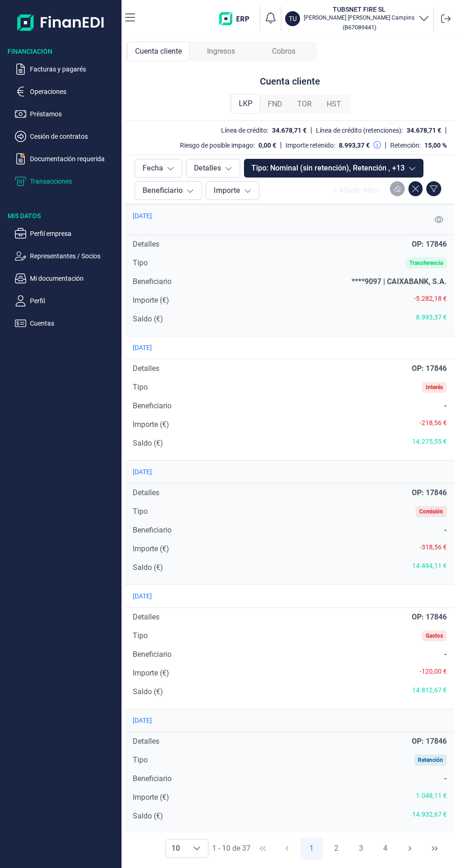 The width and height of the screenshot is (458, 868). What do you see at coordinates (267, 146) in the screenshot?
I see `div: 0,00 €` at bounding box center [267, 146].